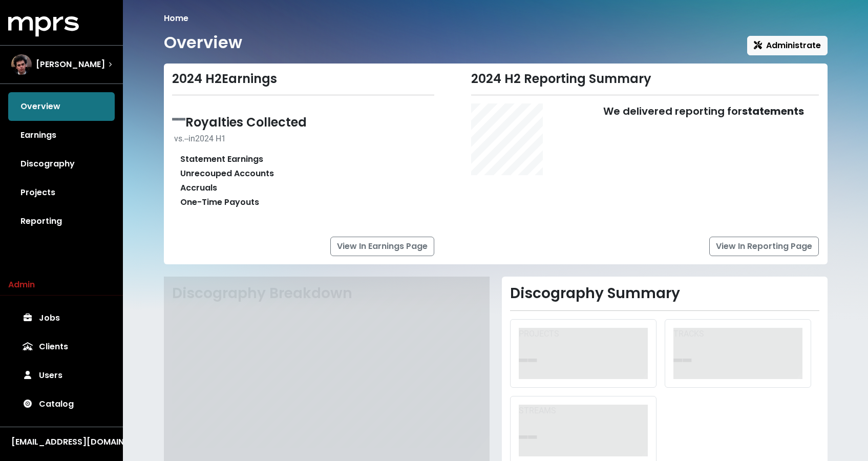 Image resolution: width=868 pixels, height=461 pixels. I want to click on span: Administrate, so click(787, 45).